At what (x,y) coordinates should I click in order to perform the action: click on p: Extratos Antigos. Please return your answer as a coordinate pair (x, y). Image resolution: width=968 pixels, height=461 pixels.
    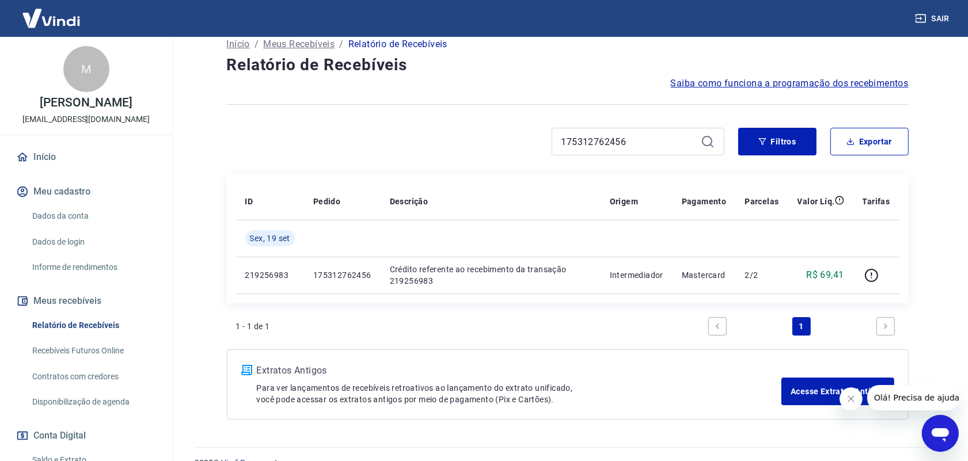
    Looking at the image, I should click on (520, 371).